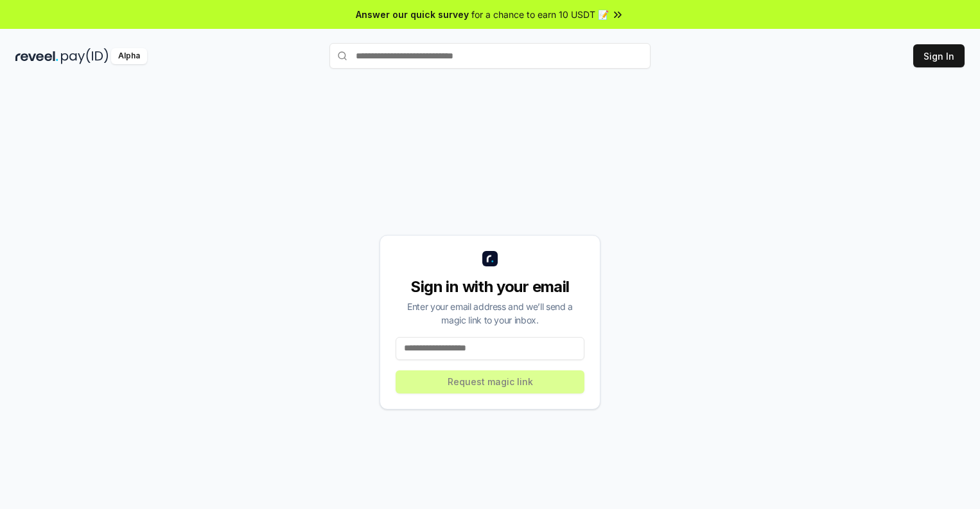 This screenshot has width=980, height=509. I want to click on div: Enter your email address and we’ll send a magic link to your inbox., so click(490, 313).